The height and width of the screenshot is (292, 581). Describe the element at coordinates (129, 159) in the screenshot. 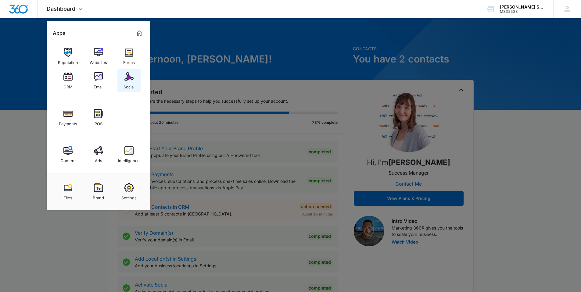

I see `div: Intelligence` at that location.